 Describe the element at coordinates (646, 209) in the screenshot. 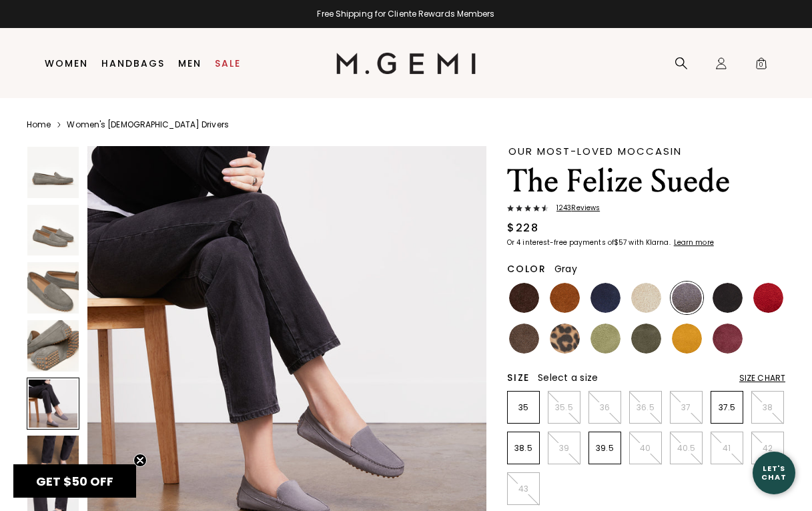

I see `a: 1243Reviews` at that location.